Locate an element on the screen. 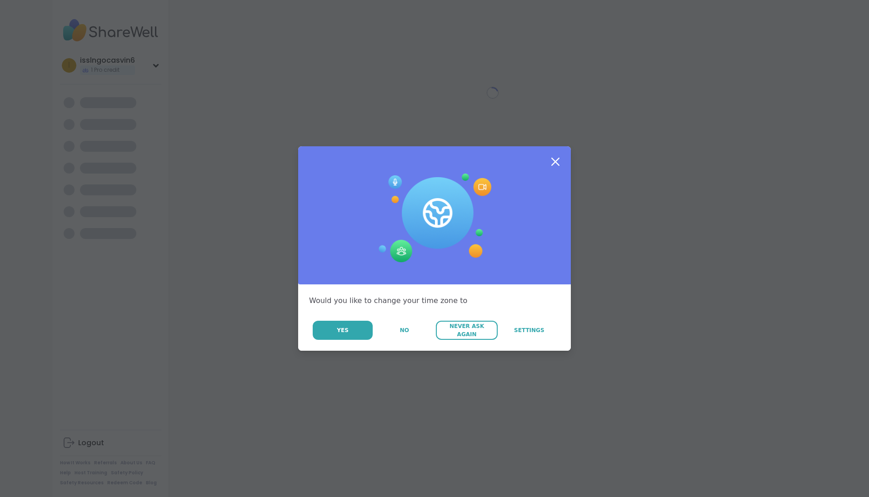 This screenshot has height=497, width=869. button: Never Ask Again is located at coordinates (466, 330).